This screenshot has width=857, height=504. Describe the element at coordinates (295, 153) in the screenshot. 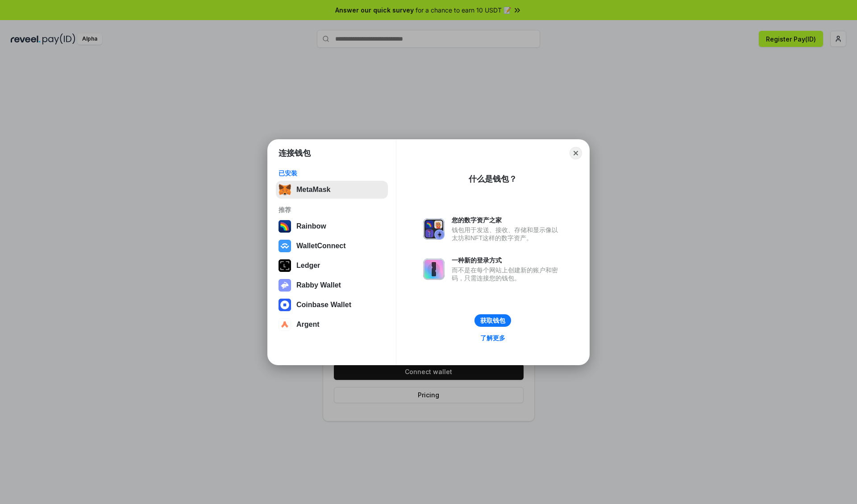

I see `h1: 连接钱包` at that location.